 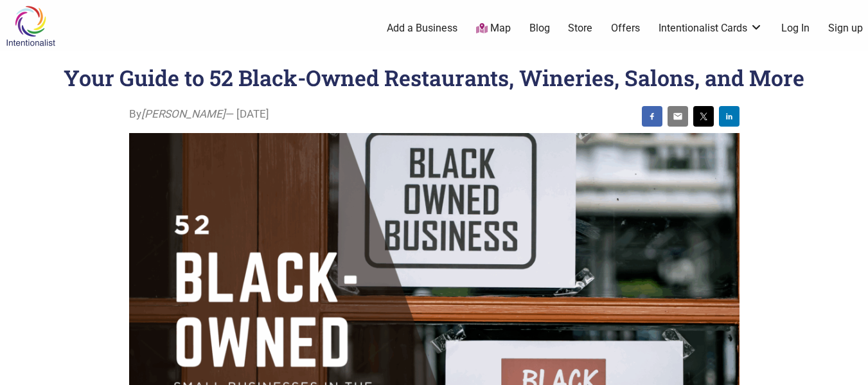 What do you see at coordinates (581, 28) in the screenshot?
I see `a: Store` at bounding box center [581, 28].